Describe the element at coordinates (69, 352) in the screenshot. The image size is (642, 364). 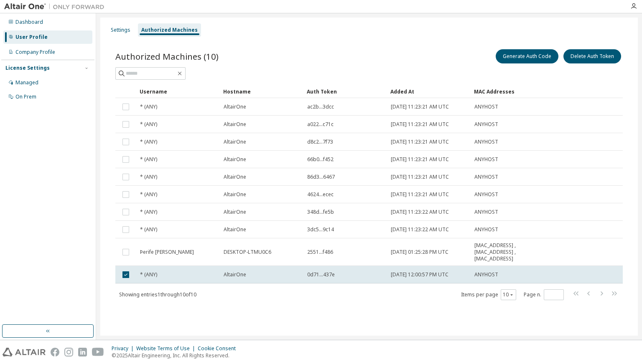
I see `img: instagram.svg` at that location.